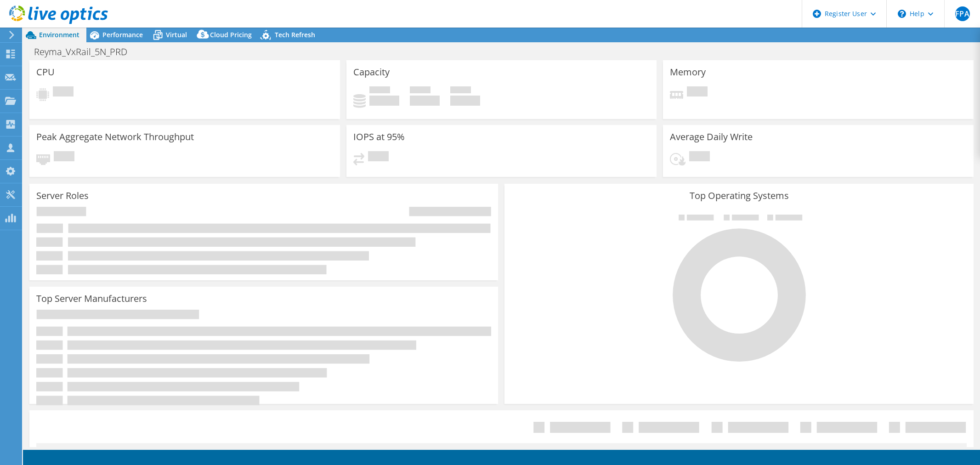 The image size is (980, 465). I want to click on h3: Top Operating Systems, so click(738, 196).